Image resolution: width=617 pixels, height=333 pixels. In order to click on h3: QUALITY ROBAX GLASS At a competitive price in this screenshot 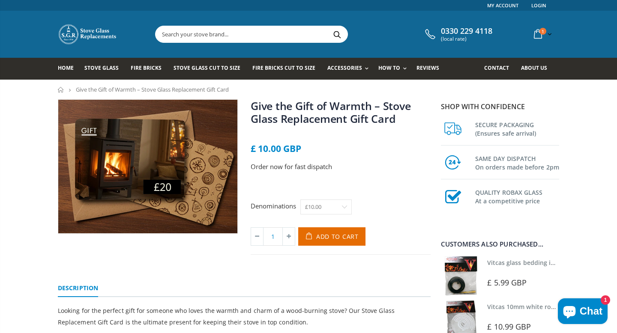, I will do `click(517, 196)`.